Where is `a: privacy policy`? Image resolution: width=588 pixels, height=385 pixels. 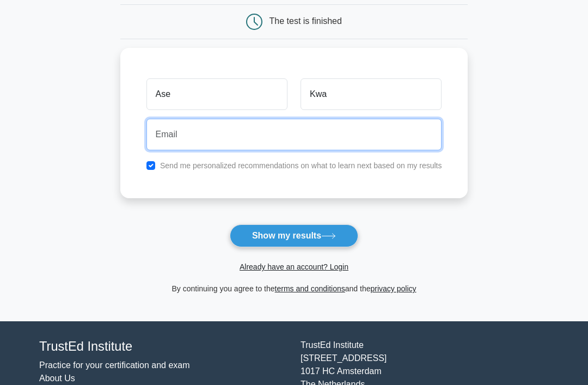
a: privacy policy is located at coordinates (393, 289).